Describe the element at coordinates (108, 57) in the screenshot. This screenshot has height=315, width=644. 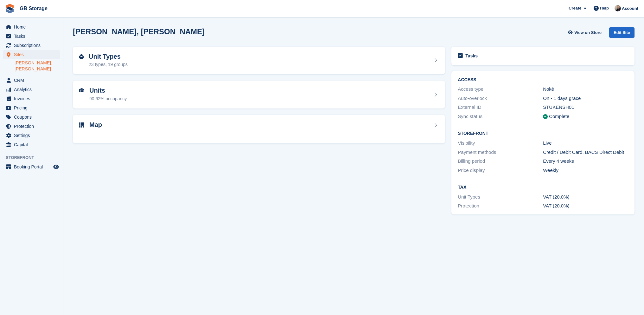
I see `h2: Unit Types` at that location.